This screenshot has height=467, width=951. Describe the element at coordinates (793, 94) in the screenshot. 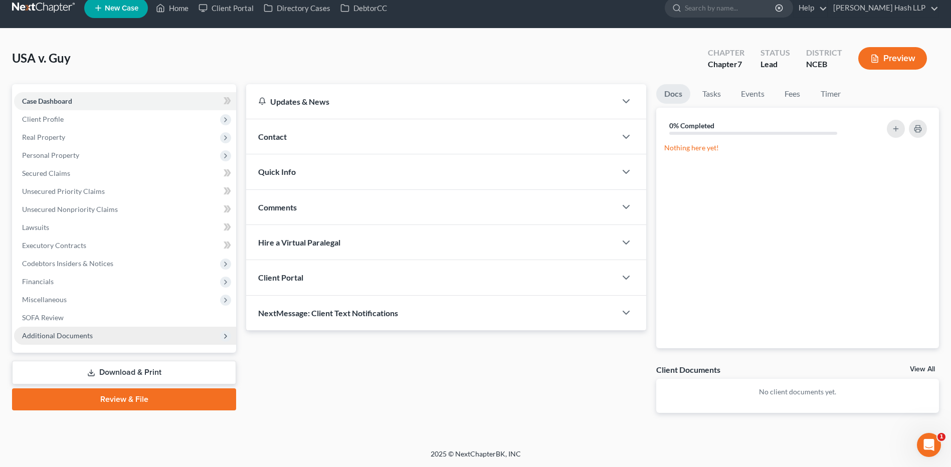

I see `a: Fees` at that location.